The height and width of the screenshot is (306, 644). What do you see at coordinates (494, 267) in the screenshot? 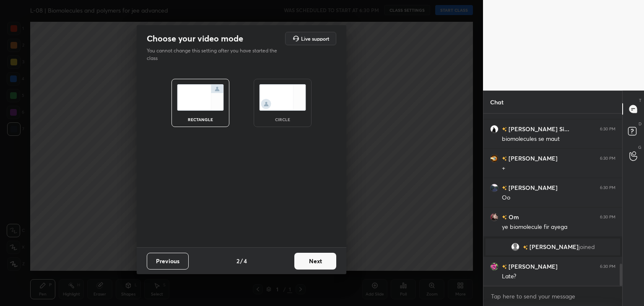
I see `img: 3` at bounding box center [494, 267].